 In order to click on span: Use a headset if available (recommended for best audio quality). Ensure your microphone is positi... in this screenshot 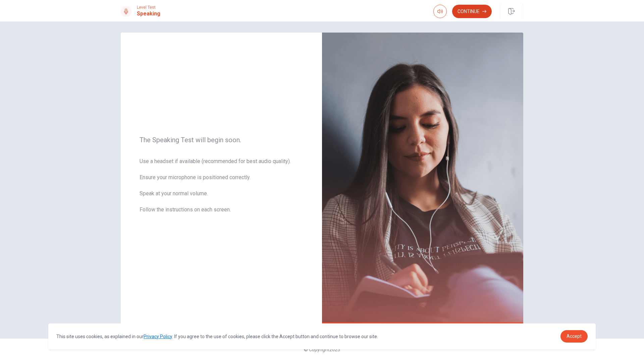, I will do `click(221, 190)`.